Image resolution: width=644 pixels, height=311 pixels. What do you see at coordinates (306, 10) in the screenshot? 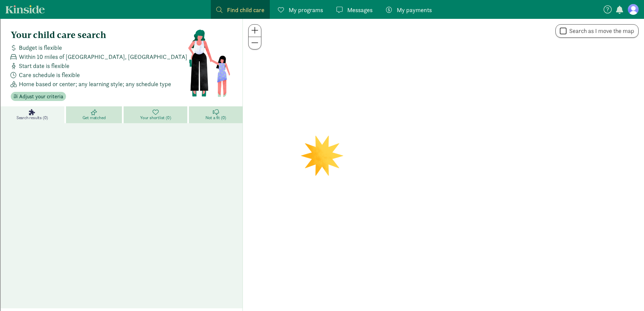
I see `span: My programs` at bounding box center [306, 10].